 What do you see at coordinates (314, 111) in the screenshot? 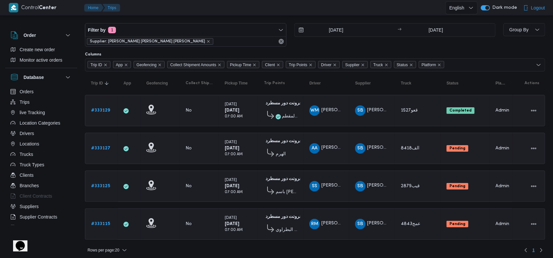
I see `div: Wjadi Muhammad Abadalftah Ahmad Badir` at bounding box center [314, 111].